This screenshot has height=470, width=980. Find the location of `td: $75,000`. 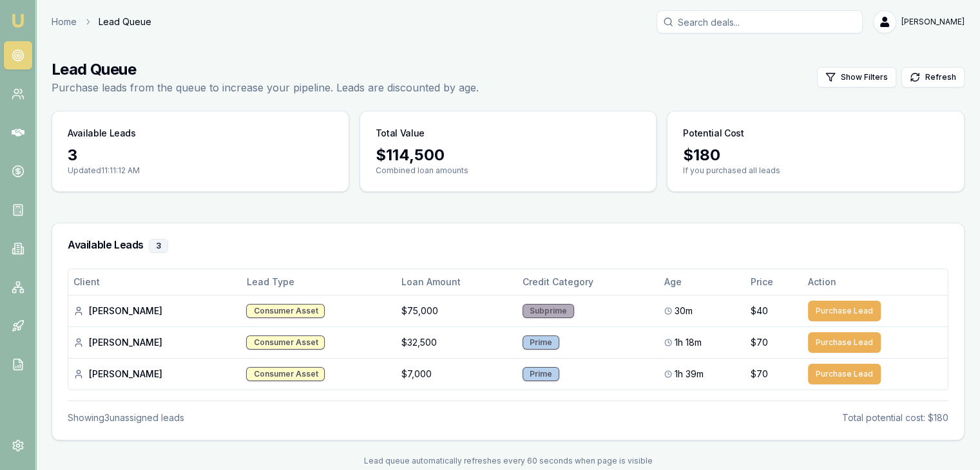

td: $75,000 is located at coordinates (457, 311).